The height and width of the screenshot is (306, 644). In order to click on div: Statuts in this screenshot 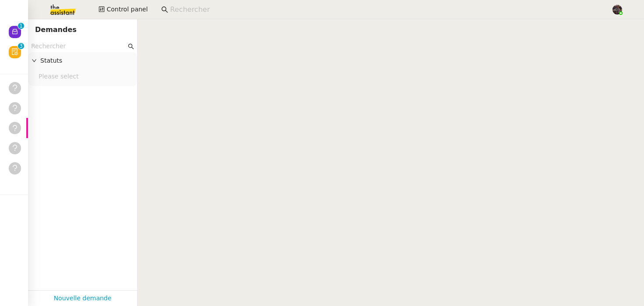, I will do `click(82, 61)`.